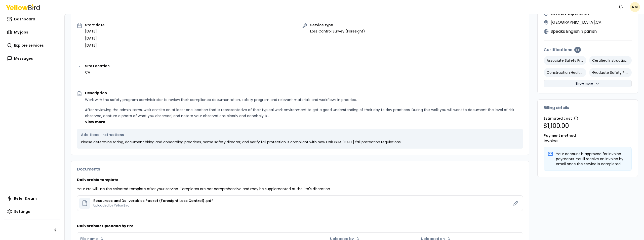 The height and width of the screenshot is (240, 644). I want to click on span: Explore services, so click(29, 46).